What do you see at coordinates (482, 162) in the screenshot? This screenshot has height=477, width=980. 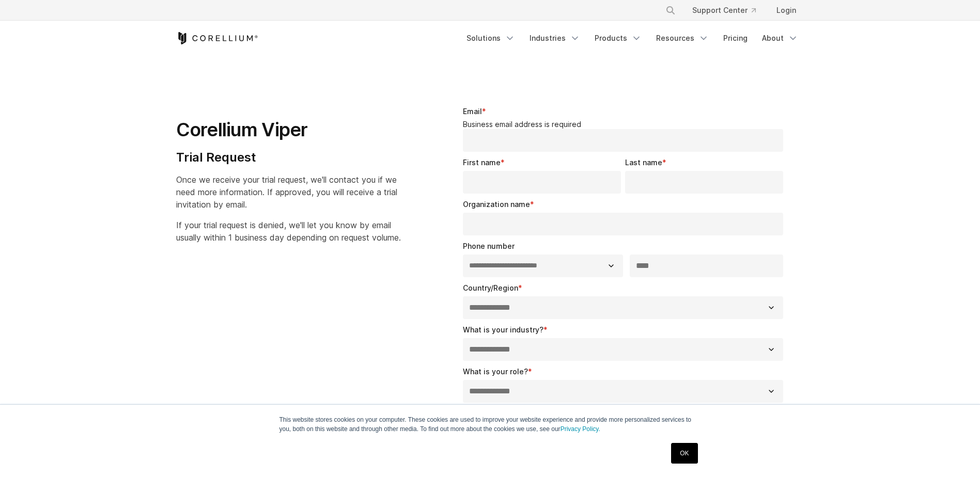 I see `span: First name` at bounding box center [482, 162].